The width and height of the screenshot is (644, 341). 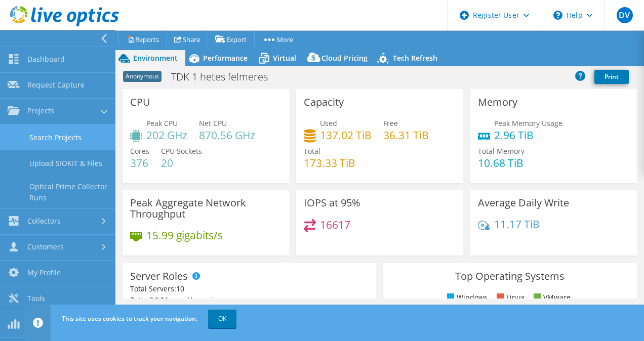 I want to click on a: Reports, so click(x=143, y=39).